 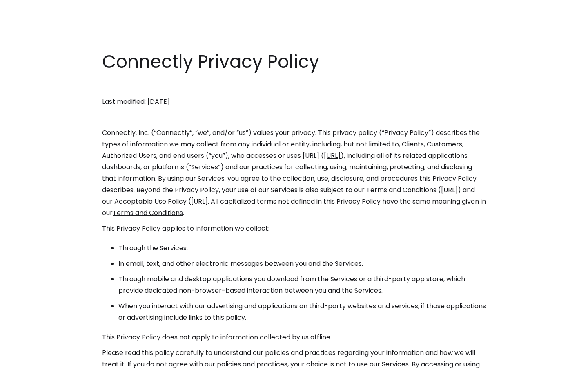 What do you see at coordinates (32, 359) in the screenshot?
I see `ul: Language list` at bounding box center [32, 359].